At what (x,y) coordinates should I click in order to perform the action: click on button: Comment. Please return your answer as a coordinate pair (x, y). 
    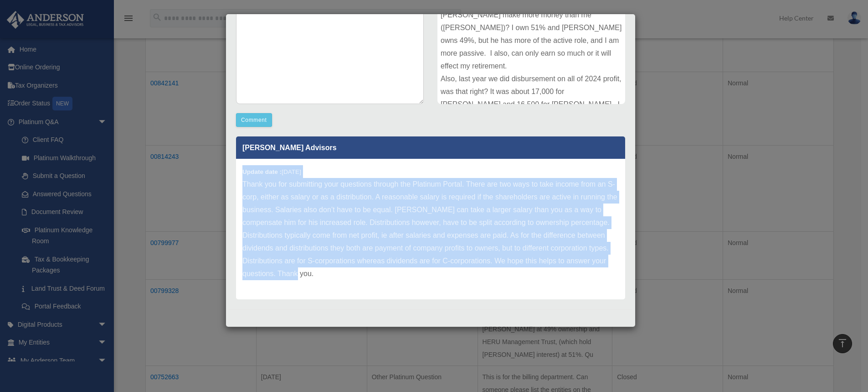
    Looking at the image, I should click on (254, 120).